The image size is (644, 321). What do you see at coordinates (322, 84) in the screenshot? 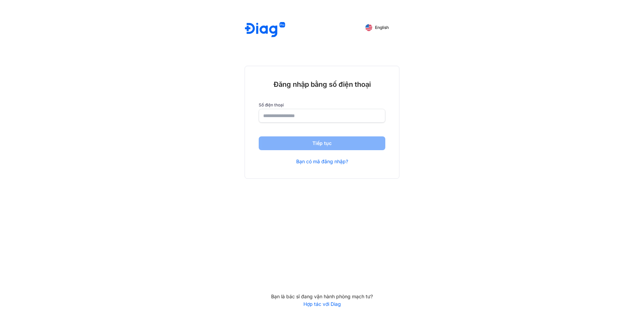
I see `div: Đăng nhập bằng số điện thoại` at bounding box center [322, 84].